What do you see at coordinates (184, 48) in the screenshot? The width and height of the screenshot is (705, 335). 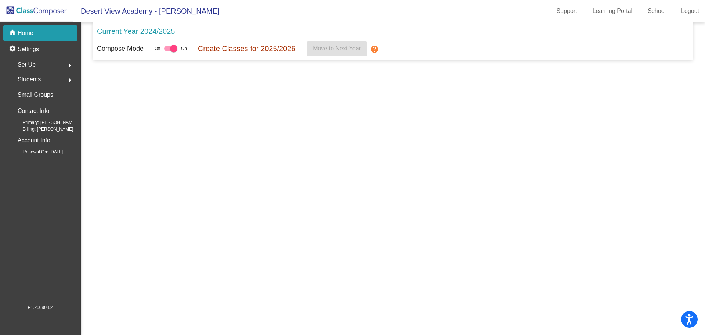 I see `span: On` at bounding box center [184, 48].